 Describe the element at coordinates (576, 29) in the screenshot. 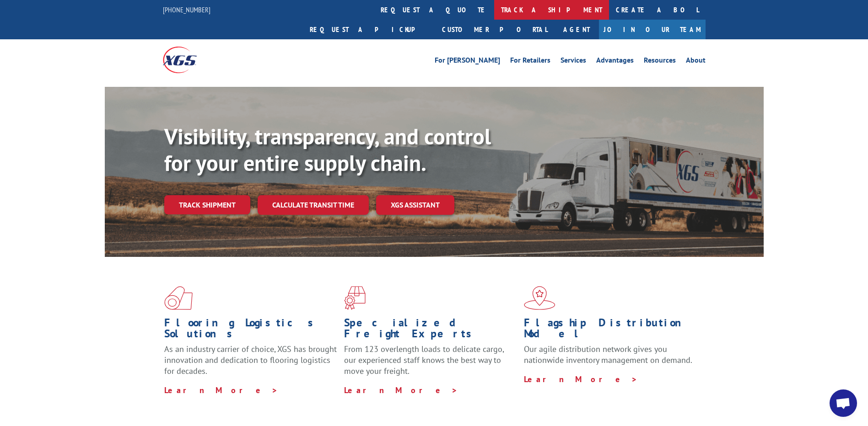

I see `a: Agent` at that location.